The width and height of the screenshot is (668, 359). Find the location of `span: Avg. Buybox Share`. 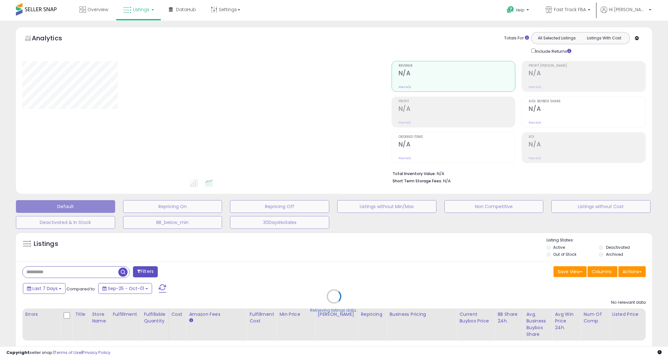

span: Avg. Buybox Share is located at coordinates (587, 101).